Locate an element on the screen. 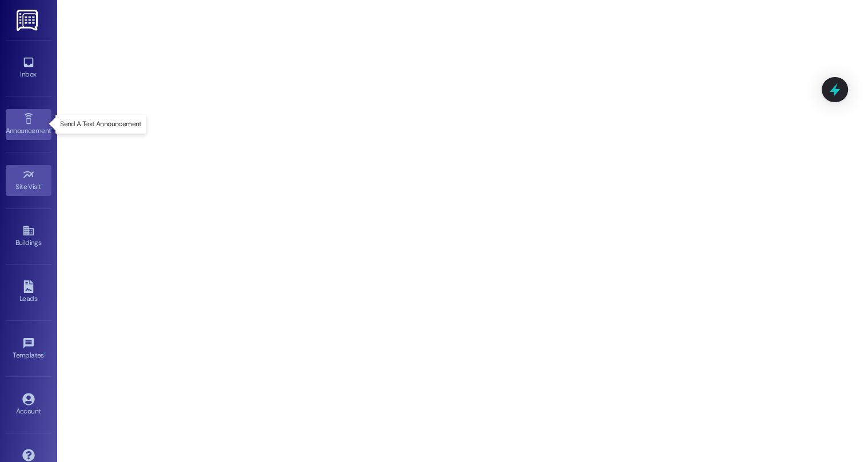 The image size is (868, 462). img: ResiDesk Logo is located at coordinates (28, 20).